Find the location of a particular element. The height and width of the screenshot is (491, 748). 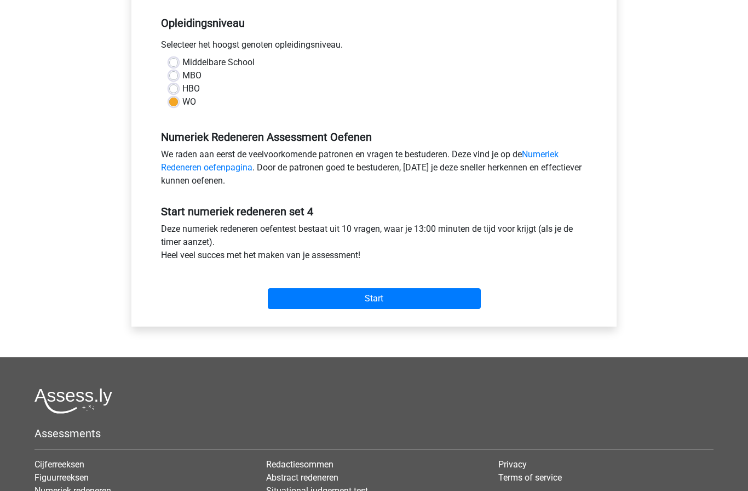

h5: Numeriek Redeneren Assessment Oefenen is located at coordinates (374, 137).